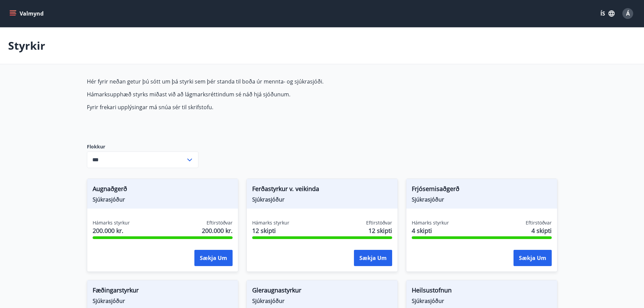 This screenshot has width=644, height=308. I want to click on span: Frjósemisaðgerð, so click(482, 190).